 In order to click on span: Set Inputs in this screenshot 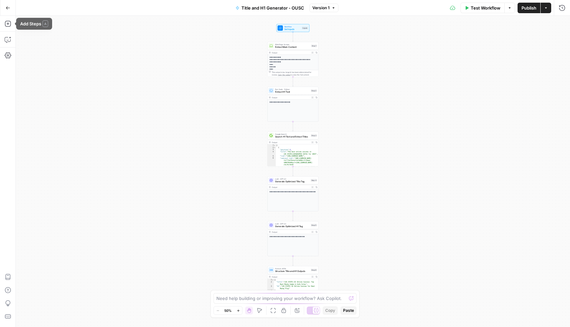, I will do `click(293, 29)`.